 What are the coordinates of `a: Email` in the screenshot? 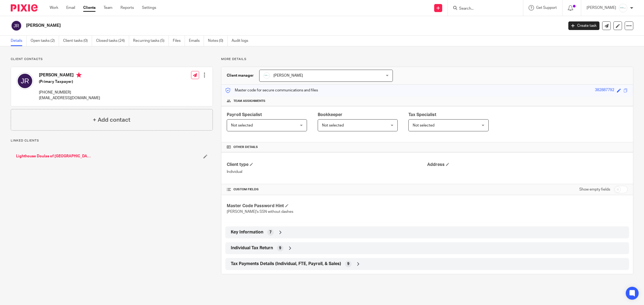 It's located at (71, 8).